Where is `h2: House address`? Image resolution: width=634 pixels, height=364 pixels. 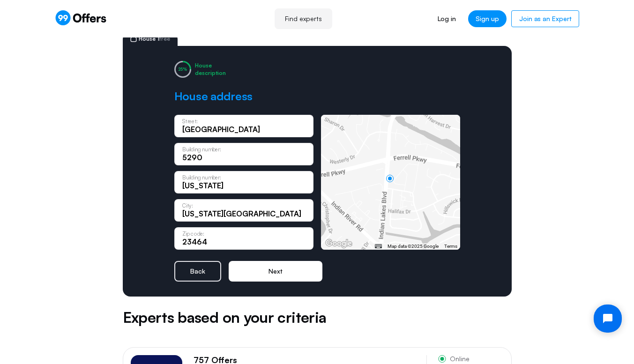
h2: House address is located at coordinates (214, 96).